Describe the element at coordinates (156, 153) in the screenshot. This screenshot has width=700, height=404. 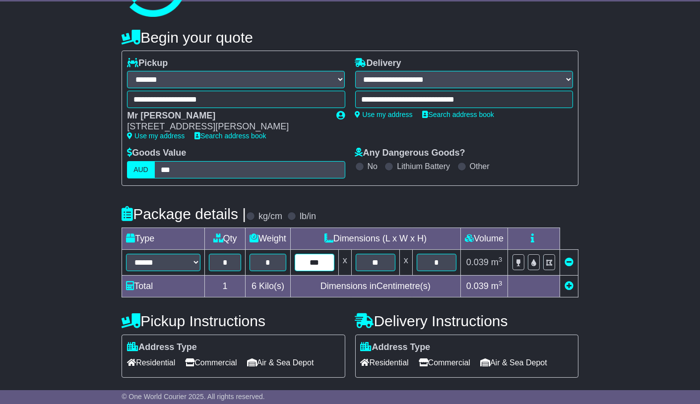
I see `label: Goods Value` at that location.